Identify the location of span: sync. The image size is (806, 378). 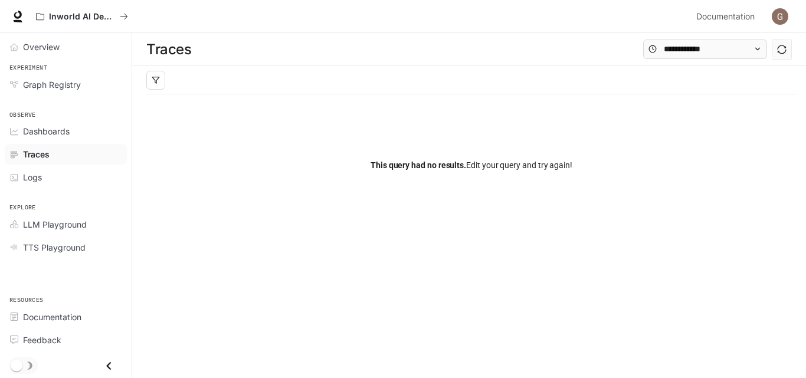
(782, 50).